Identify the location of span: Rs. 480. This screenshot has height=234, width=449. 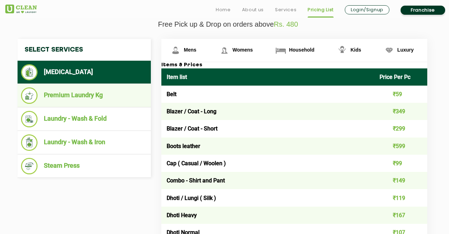
(286, 24).